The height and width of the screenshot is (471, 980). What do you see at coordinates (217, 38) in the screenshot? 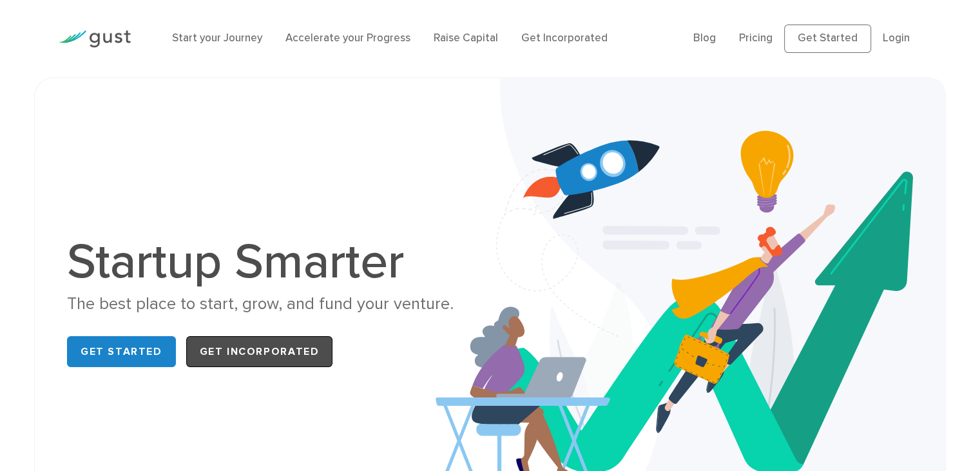
I see `a: Start your Journey` at bounding box center [217, 38].